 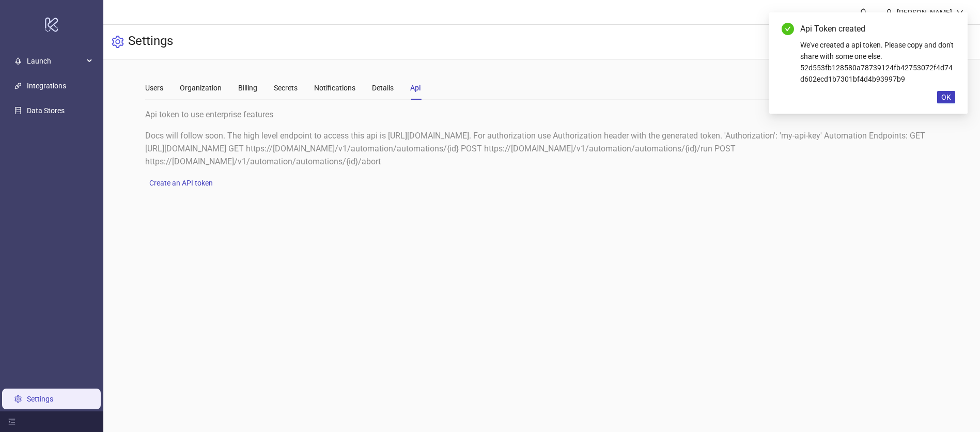 I want to click on span: down, so click(x=960, y=13).